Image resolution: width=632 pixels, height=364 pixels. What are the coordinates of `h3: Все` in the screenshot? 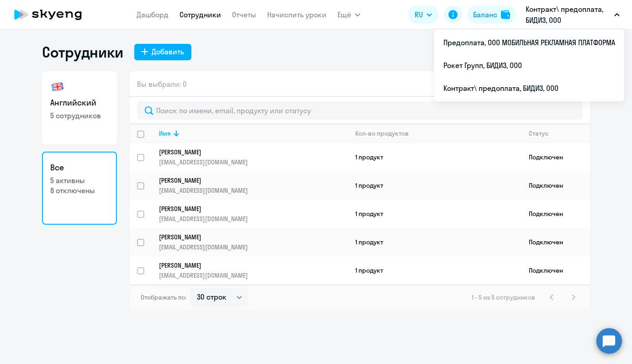 It's located at (80, 168).